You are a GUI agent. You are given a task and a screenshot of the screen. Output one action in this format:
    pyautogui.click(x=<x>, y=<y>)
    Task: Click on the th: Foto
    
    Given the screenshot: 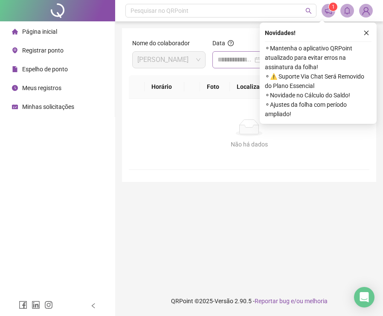 What is the action you would take?
    pyautogui.click(x=215, y=87)
    